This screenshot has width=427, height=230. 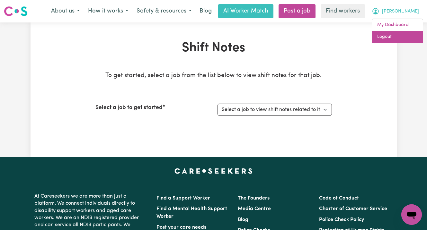 What do you see at coordinates (192, 213) in the screenshot?
I see `a: Find a Mental Health Support Worker` at bounding box center [192, 213].